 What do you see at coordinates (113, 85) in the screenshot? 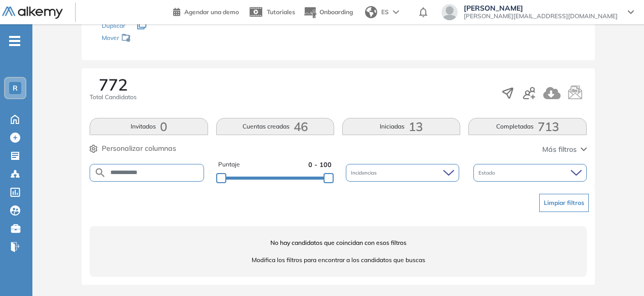
I see `span: 772` at bounding box center [113, 85].